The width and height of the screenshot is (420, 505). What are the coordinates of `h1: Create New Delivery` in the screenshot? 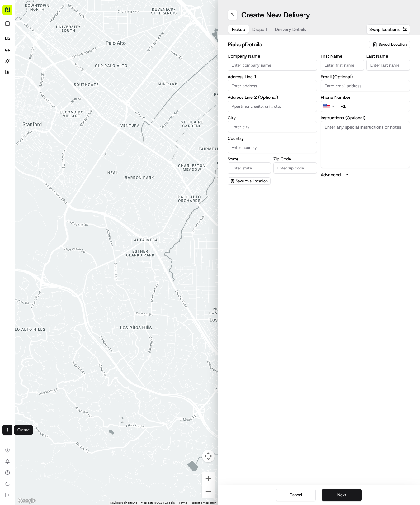 It's located at (275, 15).